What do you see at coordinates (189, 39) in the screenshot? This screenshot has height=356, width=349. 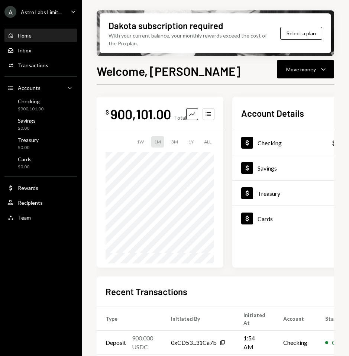 I see `div: With your current balance, your monthly rewards exceed the cost of the Pro plan.` at bounding box center [189, 39].